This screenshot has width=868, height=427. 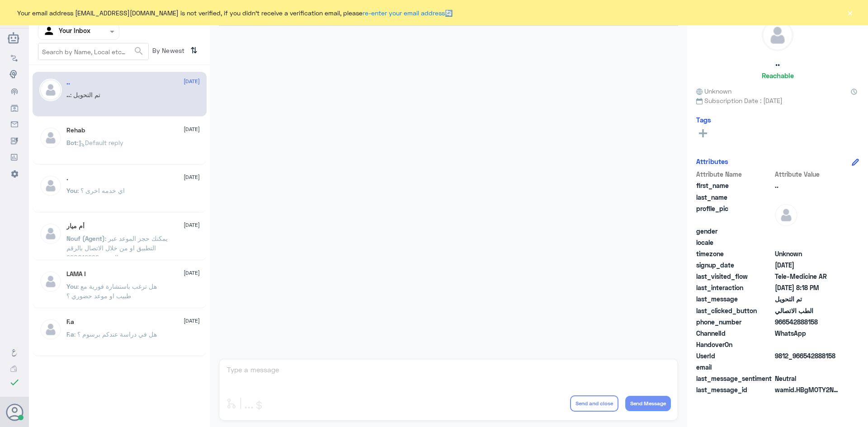 I want to click on span: last_name, so click(x=735, y=197).